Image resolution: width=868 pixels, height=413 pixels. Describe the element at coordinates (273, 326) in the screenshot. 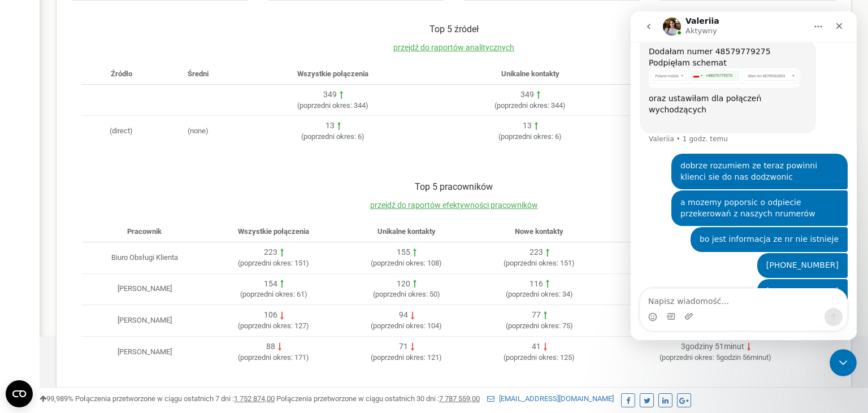

I see `span: ( 127 )` at that location.